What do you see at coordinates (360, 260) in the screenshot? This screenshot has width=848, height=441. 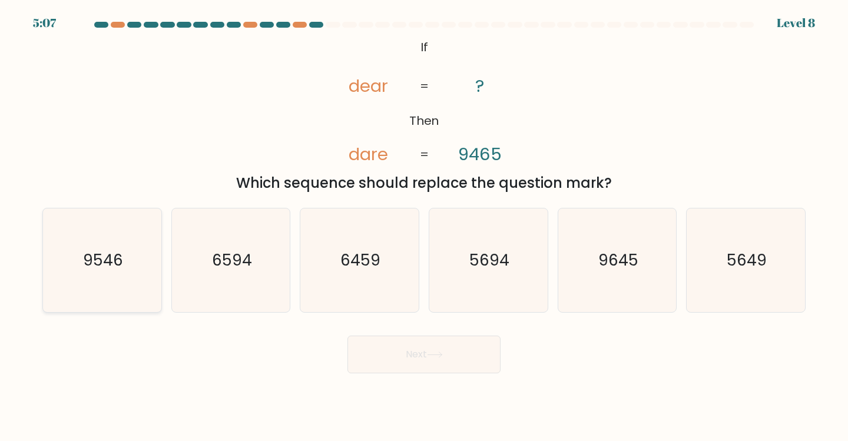 I see `text: 6459` at bounding box center [360, 260].